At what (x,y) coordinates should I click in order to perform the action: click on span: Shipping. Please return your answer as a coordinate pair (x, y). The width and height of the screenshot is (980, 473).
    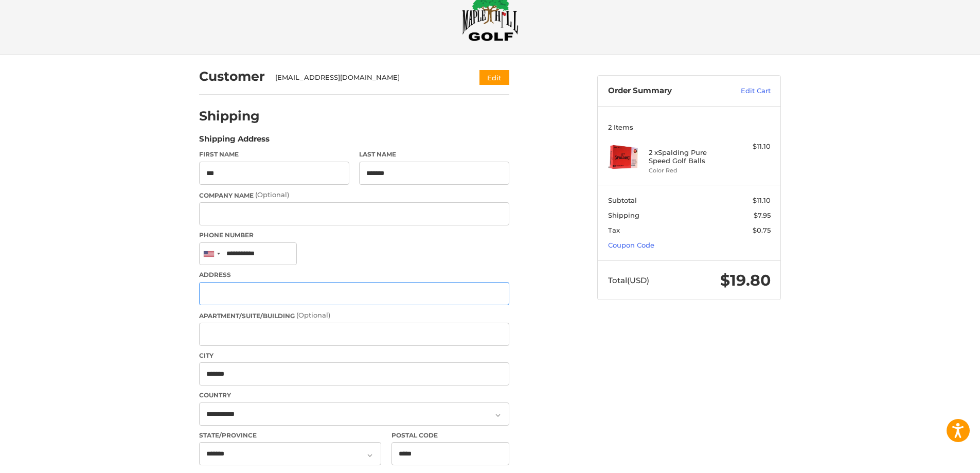
    Looking at the image, I should click on (624, 215).